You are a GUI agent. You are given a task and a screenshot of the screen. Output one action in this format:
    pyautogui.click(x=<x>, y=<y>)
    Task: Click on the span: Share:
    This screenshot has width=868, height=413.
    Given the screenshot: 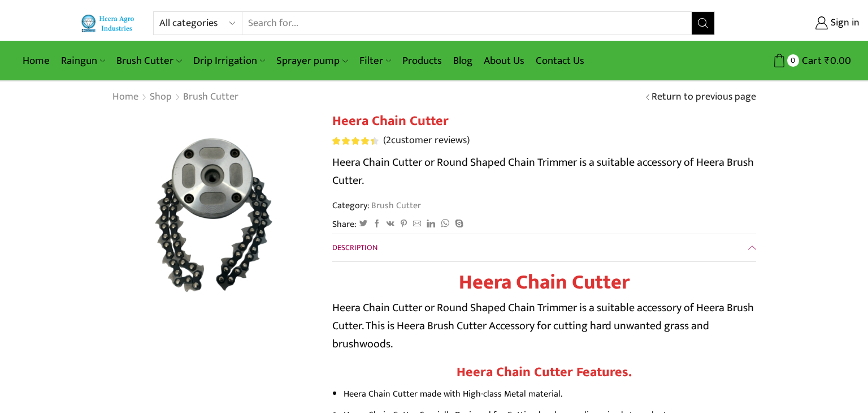 What is the action you would take?
    pyautogui.click(x=344, y=224)
    